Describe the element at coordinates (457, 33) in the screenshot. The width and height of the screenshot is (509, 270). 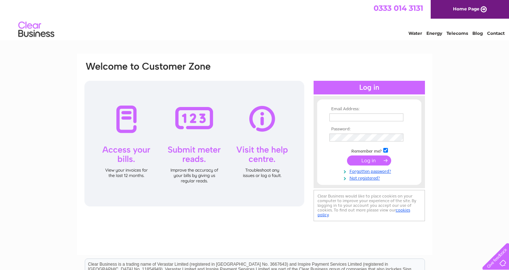
I see `a: Telecoms` at that location.